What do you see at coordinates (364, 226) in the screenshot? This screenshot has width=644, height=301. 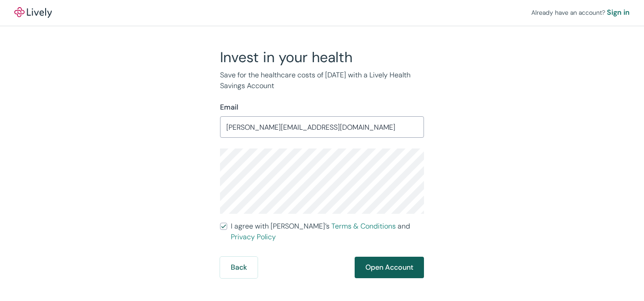 I see `a: Terms & Conditions` at bounding box center [364, 226].